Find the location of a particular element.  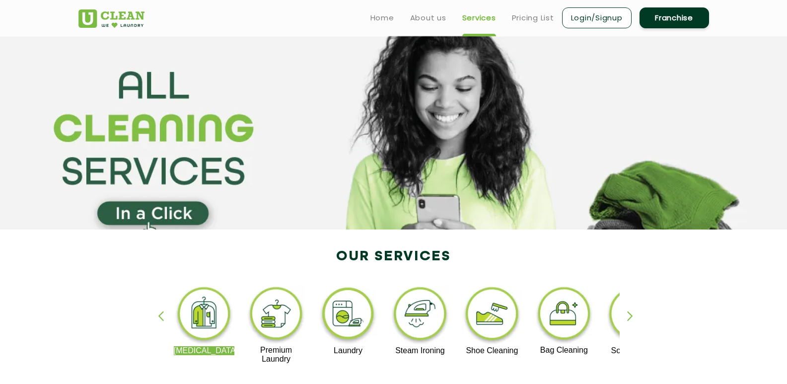

p: Laundry is located at coordinates (348, 350).